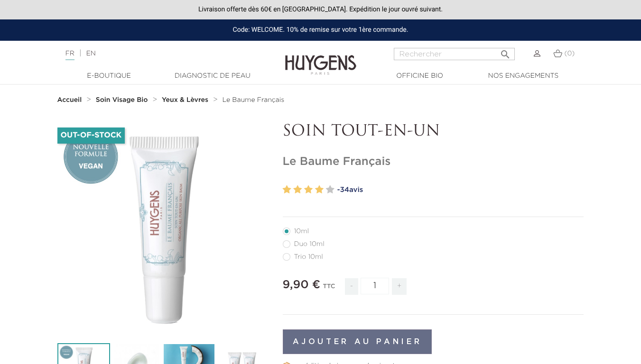  I want to click on span: Le Baume Français, so click(253, 100).